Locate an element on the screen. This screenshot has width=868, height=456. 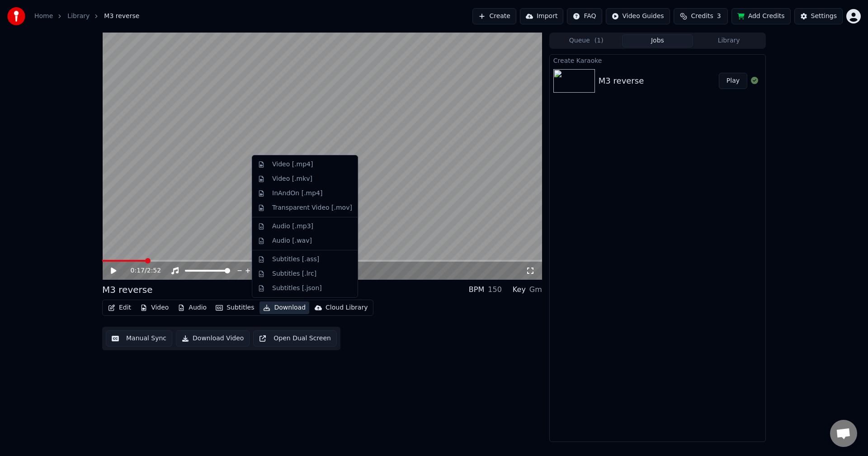
div: Subtitles [.json] is located at coordinates (297, 288).